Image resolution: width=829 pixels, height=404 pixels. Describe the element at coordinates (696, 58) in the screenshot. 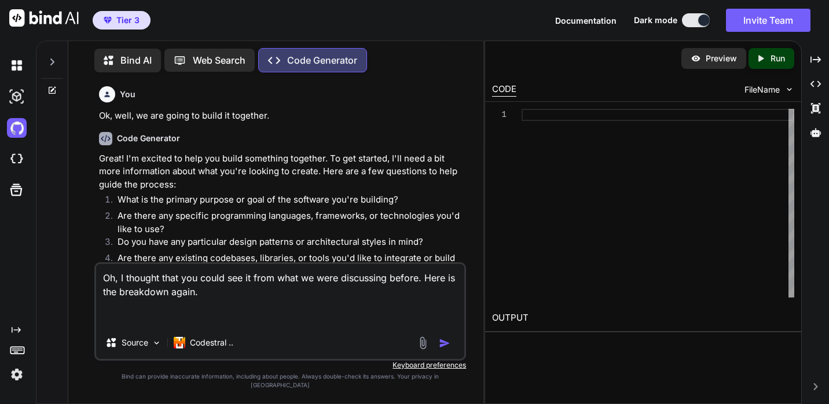

I see `img: preview` at that location.